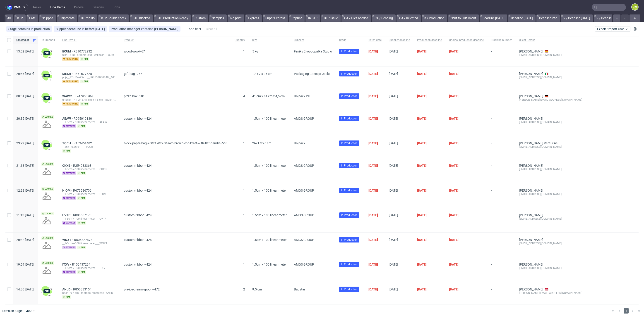 The image size is (644, 328). Describe the element at coordinates (69, 29) in the screenshot. I see `span: Supplier deadline` at that location.